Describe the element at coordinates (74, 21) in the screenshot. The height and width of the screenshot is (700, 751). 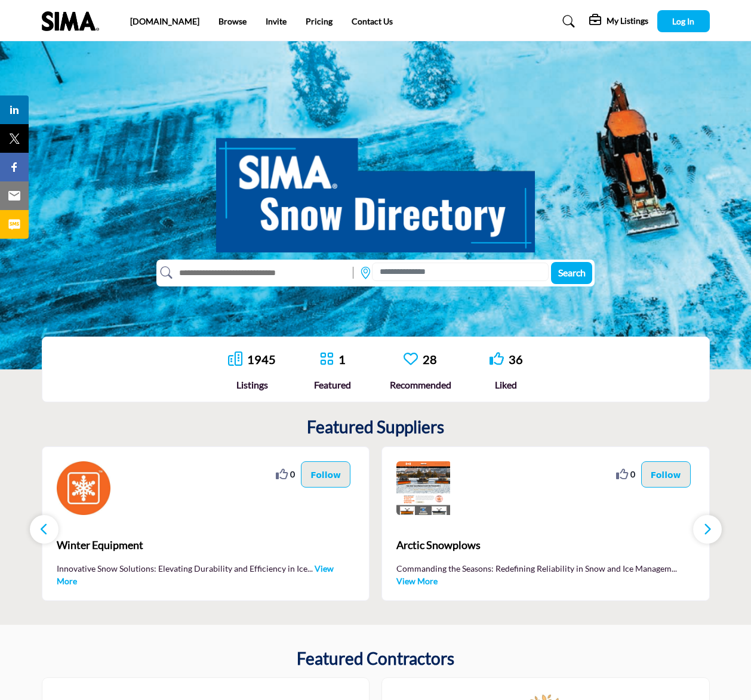
I see `img: Site Logo` at that location.